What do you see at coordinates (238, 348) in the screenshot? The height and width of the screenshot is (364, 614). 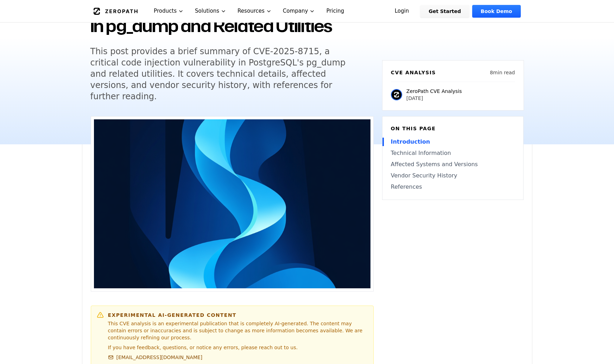 I see `p: If you have feedback, questions, or notice any errors, please reach out to us.` at bounding box center [238, 348].